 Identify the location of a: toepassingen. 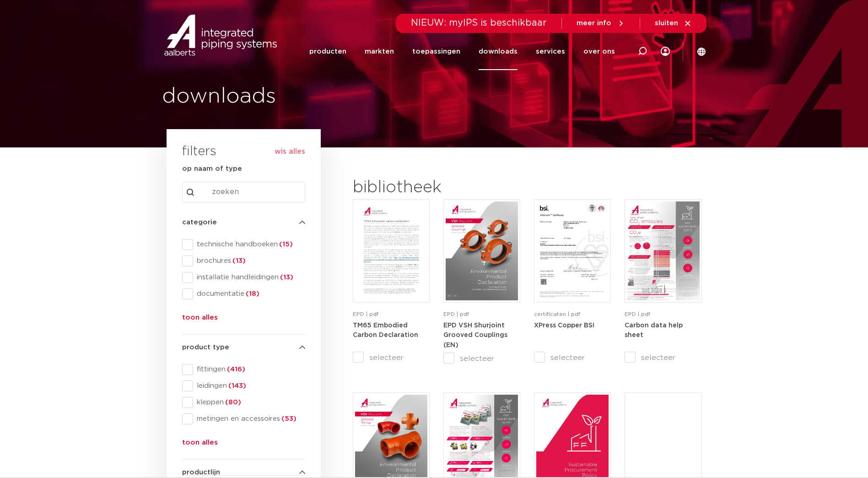
(436, 51).